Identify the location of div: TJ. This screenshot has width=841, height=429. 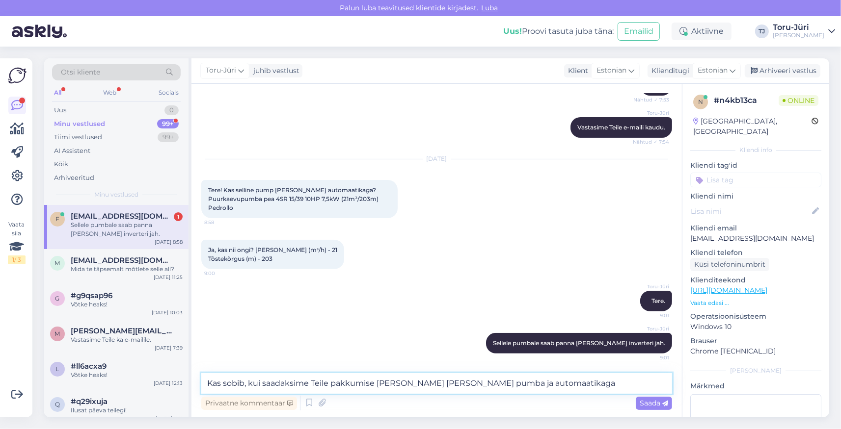
(762, 31).